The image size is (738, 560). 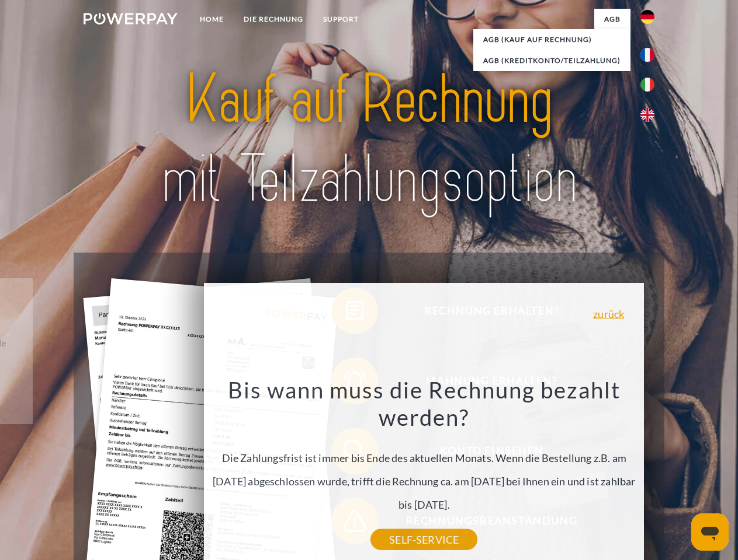 I want to click on img: title-powerpay_de.svg, so click(x=369, y=140).